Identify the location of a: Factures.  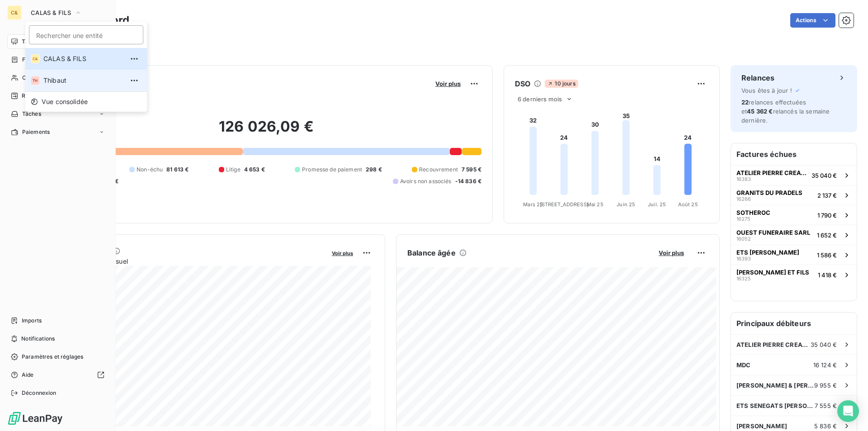
(57, 60).